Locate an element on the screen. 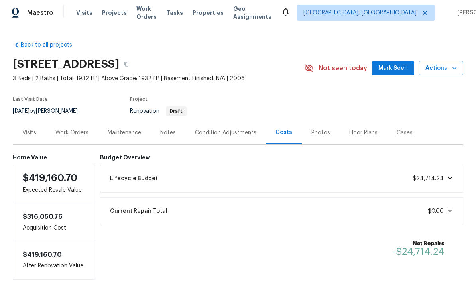 This screenshot has height=285, width=476. span: Mark Seen is located at coordinates (393, 68).